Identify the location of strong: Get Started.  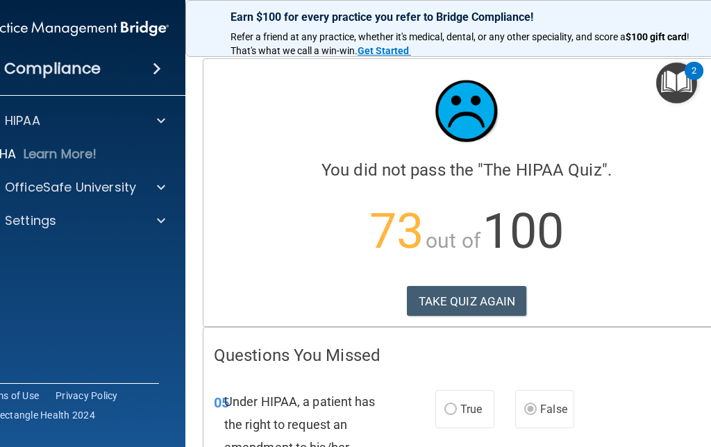
(383, 51).